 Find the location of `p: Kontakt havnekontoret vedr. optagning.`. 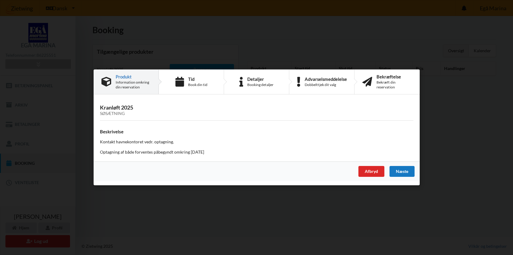

p: Kontakt havnekontoret vedr. optagning. is located at coordinates (256, 142).